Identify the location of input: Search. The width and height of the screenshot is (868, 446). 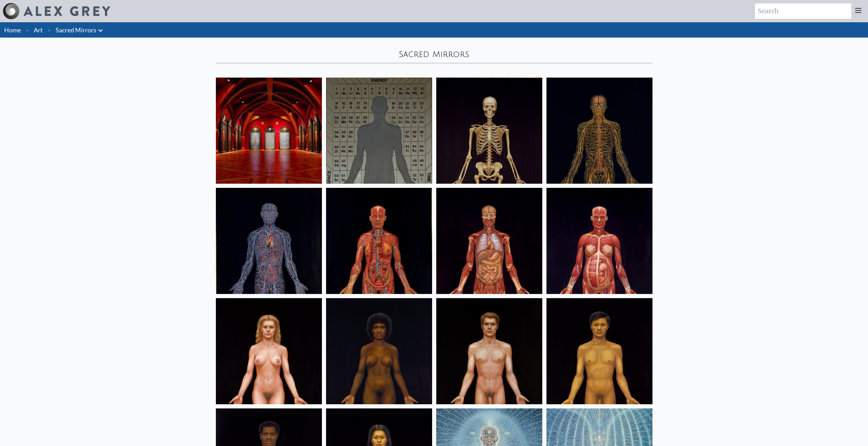
(803, 11).